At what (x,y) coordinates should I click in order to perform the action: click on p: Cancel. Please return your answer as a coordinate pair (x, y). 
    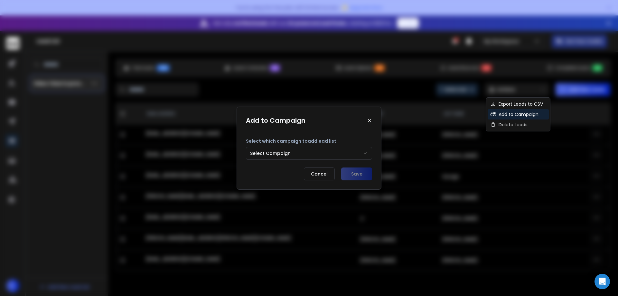
    Looking at the image, I should click on (319, 174).